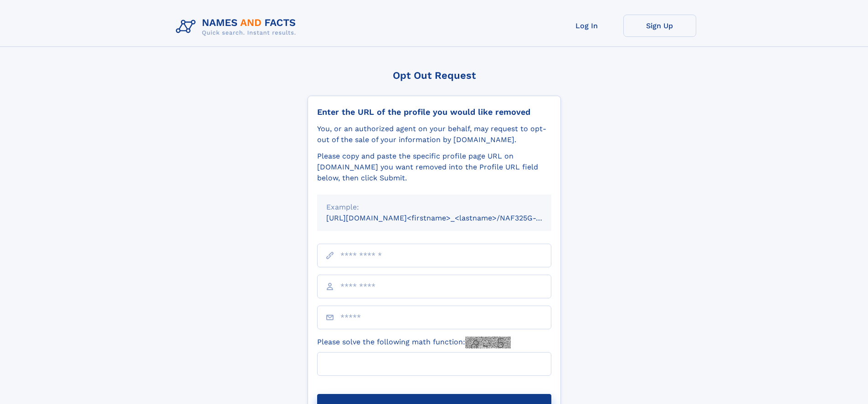 The image size is (868, 404). I want to click on div: Enter the URL of the profile you would like removed, so click(434, 112).